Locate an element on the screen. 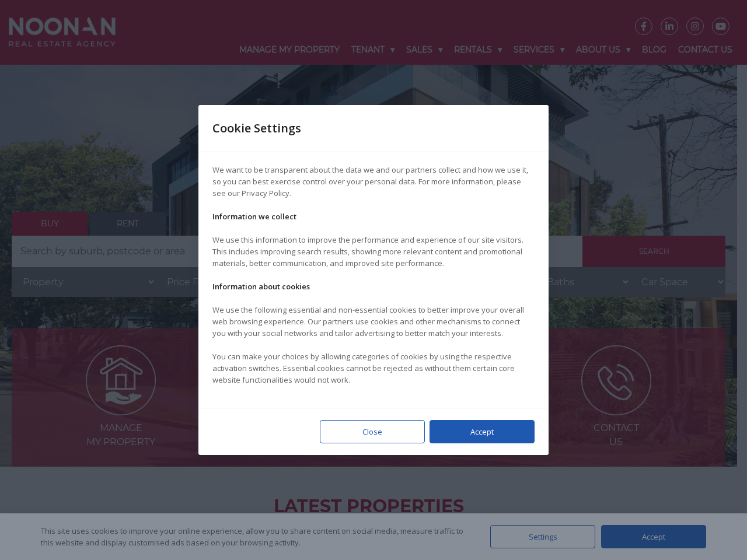 Image resolution: width=747 pixels, height=560 pixels. div: Cookie Settings is located at coordinates (264, 128).